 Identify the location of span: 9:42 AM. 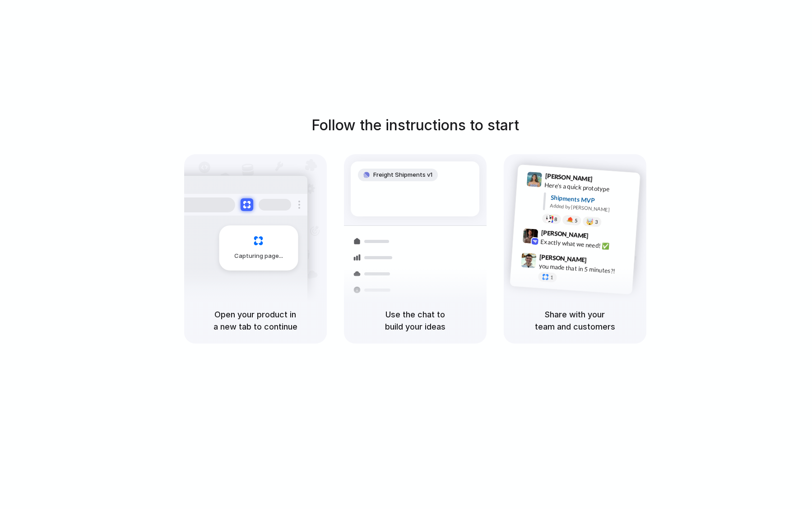
(600, 237).